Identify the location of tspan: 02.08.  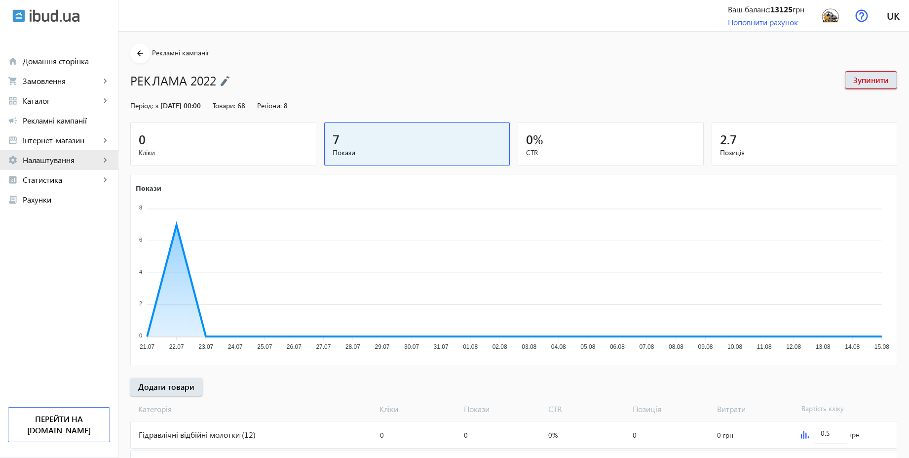
(500, 347).